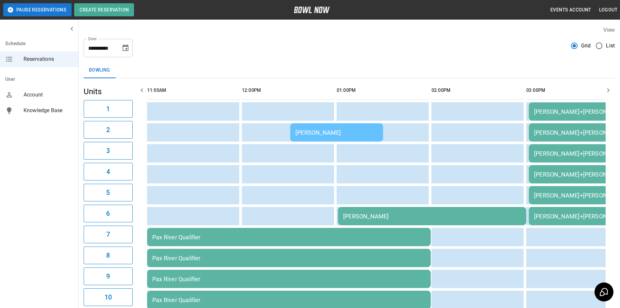 This screenshot has height=308, width=620. What do you see at coordinates (108, 130) in the screenshot?
I see `button: 2` at bounding box center [108, 130].